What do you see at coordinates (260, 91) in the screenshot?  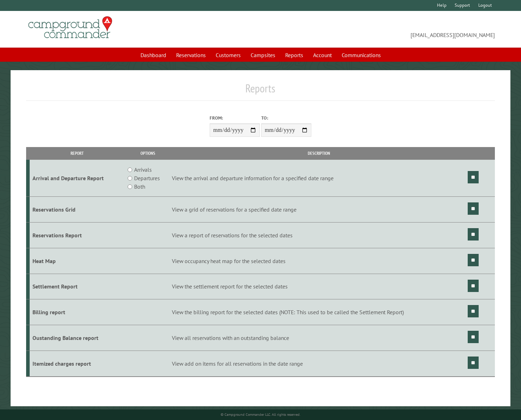 I see `h1: Reports` at bounding box center [260, 91].